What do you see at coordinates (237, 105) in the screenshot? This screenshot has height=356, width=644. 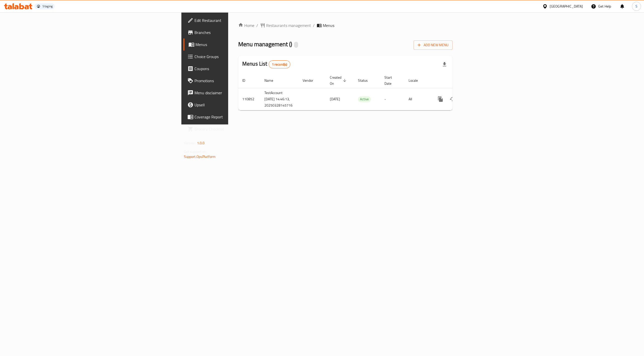 I see `a: Upsell` at bounding box center [237, 105].